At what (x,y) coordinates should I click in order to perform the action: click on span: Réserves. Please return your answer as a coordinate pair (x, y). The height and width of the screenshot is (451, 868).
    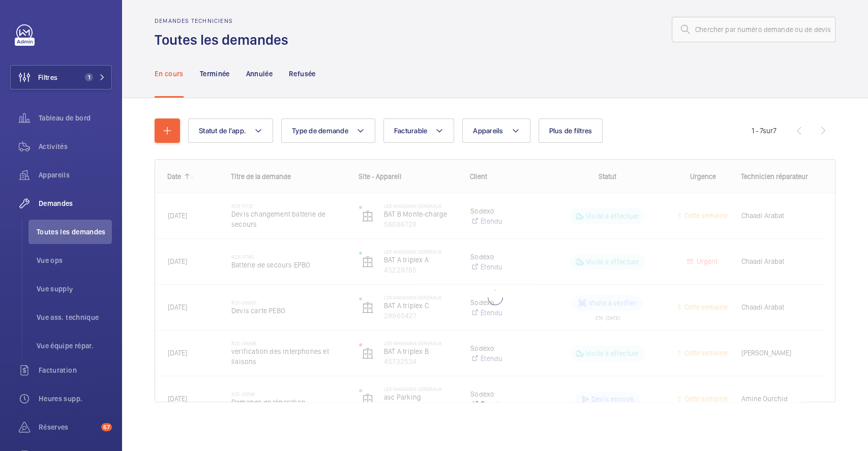
    Looking at the image, I should click on (67, 427).